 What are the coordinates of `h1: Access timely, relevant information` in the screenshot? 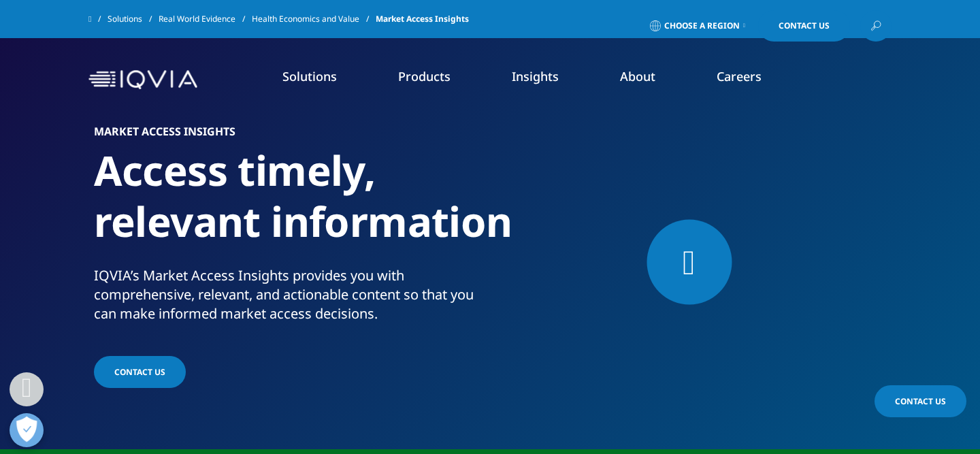 It's located at (289, 206).